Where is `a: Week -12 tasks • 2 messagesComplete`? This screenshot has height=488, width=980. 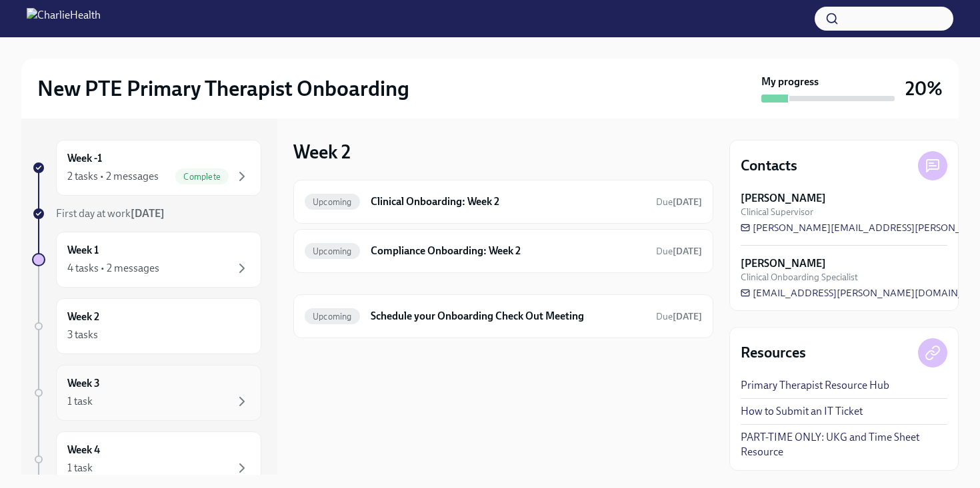
a: Week -12 tasks • 2 messagesComplete is located at coordinates (147, 168).